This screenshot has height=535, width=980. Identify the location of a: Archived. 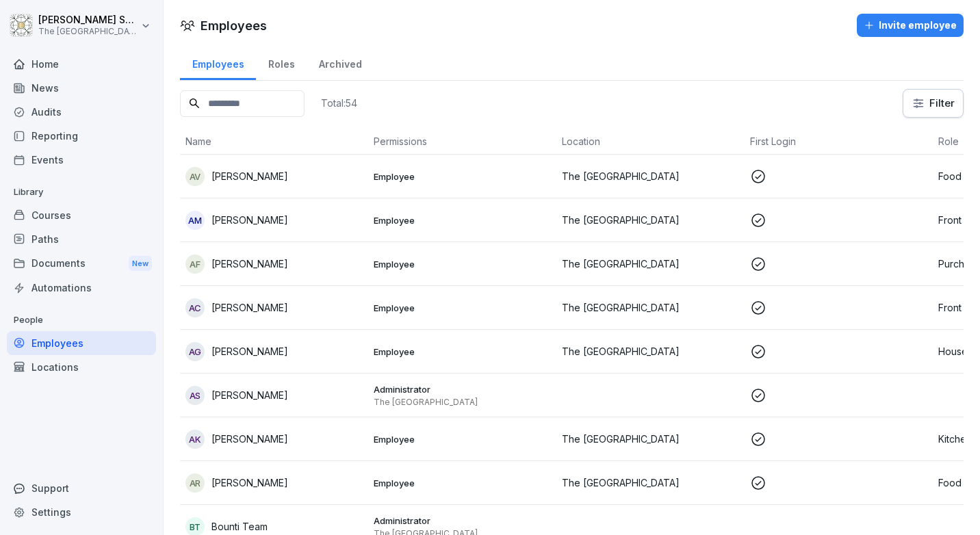
(340, 62).